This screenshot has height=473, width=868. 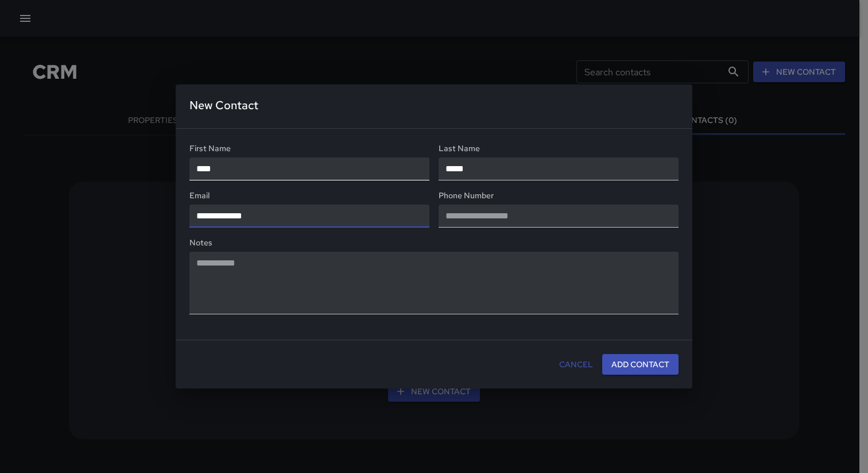 What do you see at coordinates (310, 196) in the screenshot?
I see `h6: Email` at bounding box center [310, 196].